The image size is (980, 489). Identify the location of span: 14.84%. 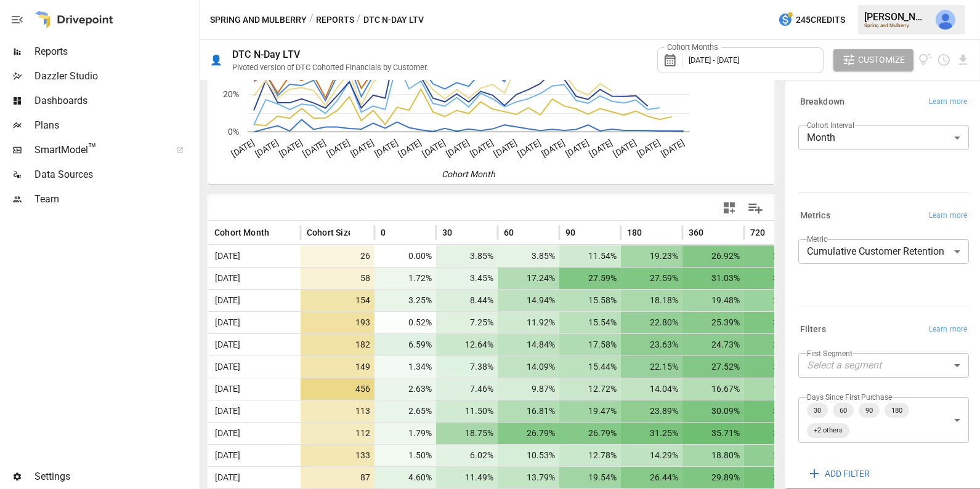
(530, 344).